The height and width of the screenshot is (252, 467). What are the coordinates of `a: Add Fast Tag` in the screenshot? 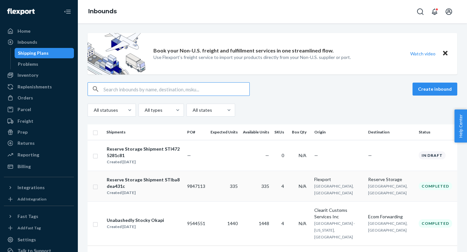 It's located at (39, 228).